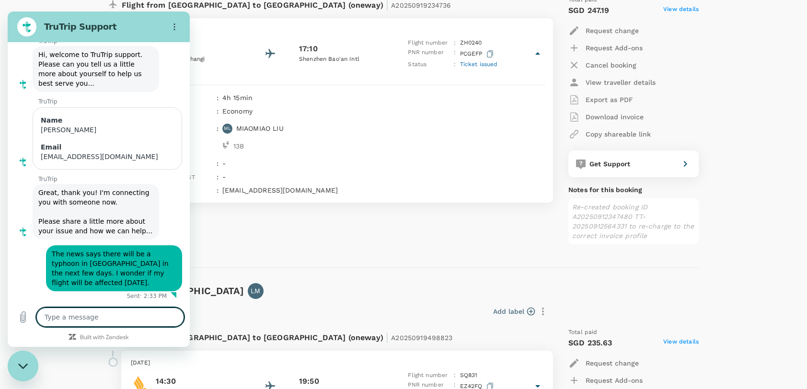 The height and width of the screenshot is (389, 807). I want to click on p: SGD 247.19, so click(589, 11).